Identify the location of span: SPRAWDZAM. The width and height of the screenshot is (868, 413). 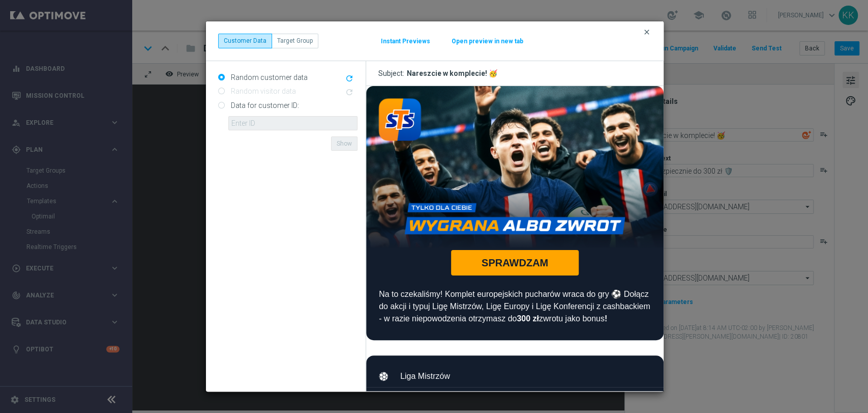
(148, 177).